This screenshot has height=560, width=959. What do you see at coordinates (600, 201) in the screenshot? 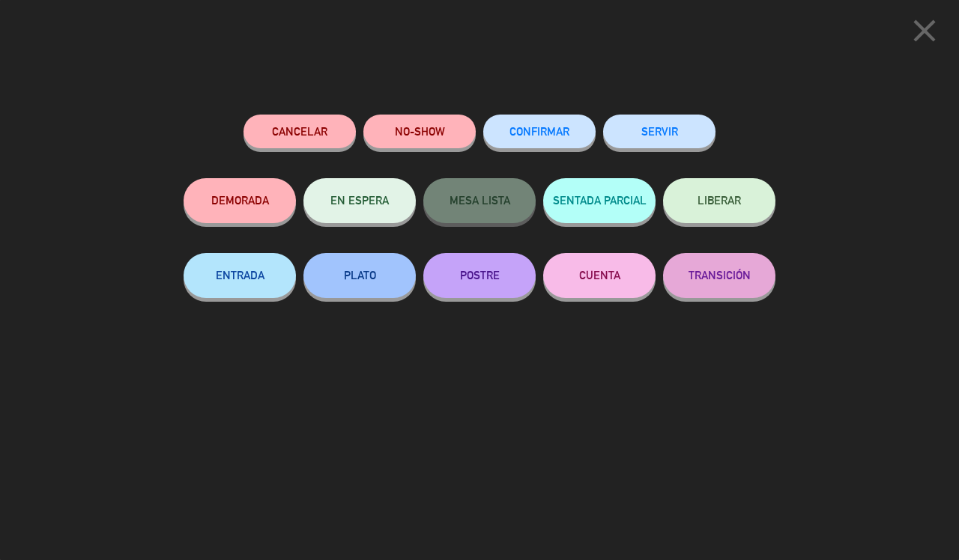
I see `button: SENTADA PARCIAL` at bounding box center [600, 201].